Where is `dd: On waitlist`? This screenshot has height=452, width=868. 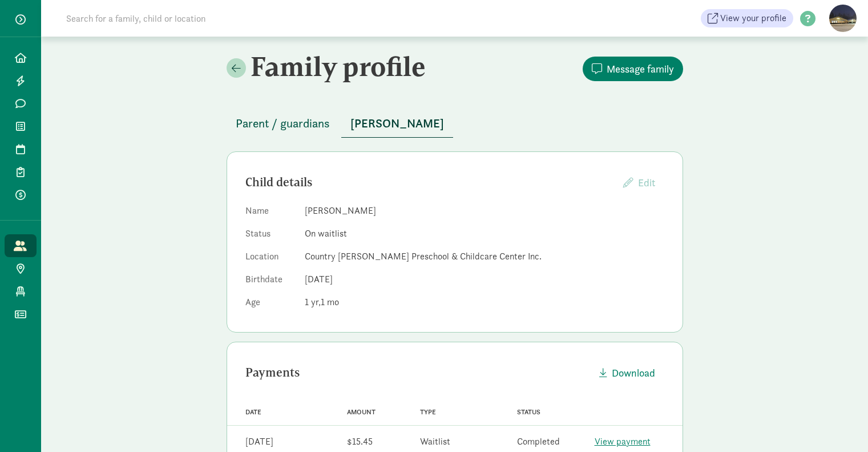
dd: On waitlist is located at coordinates (485, 234).